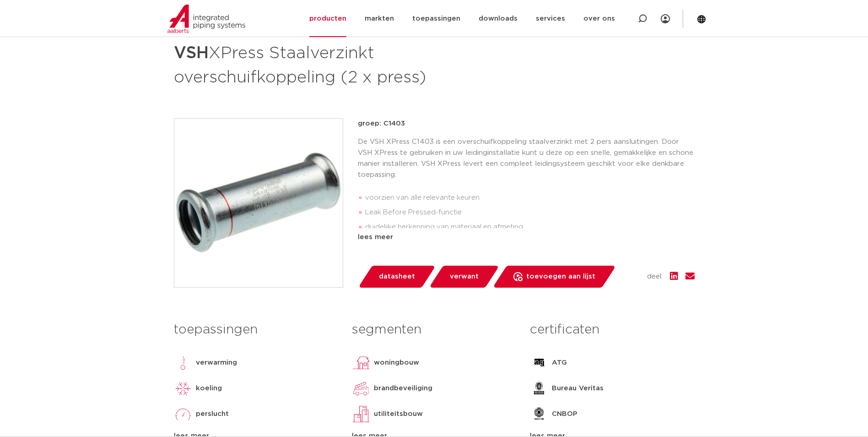  Describe the element at coordinates (397, 276) in the screenshot. I see `a: datasheet` at that location.